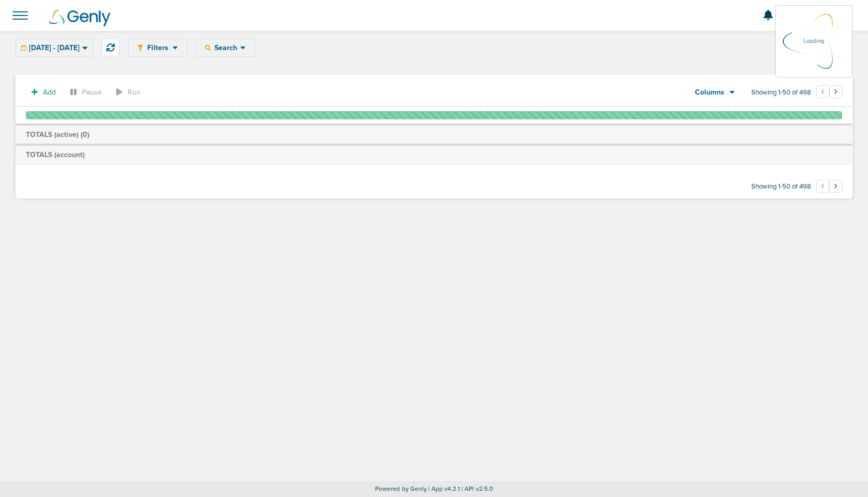 The width and height of the screenshot is (868, 497). What do you see at coordinates (43, 92) in the screenshot?
I see `button: Add` at bounding box center [43, 92].